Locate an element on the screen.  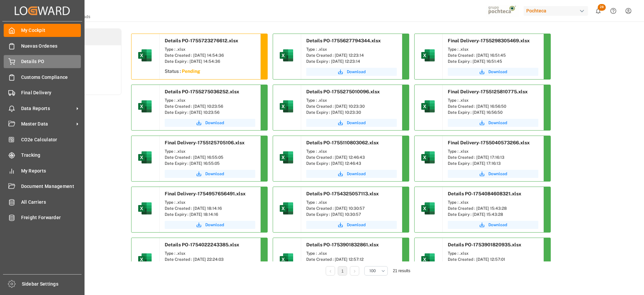
span: Freight Forwarder is located at coordinates (51, 218).